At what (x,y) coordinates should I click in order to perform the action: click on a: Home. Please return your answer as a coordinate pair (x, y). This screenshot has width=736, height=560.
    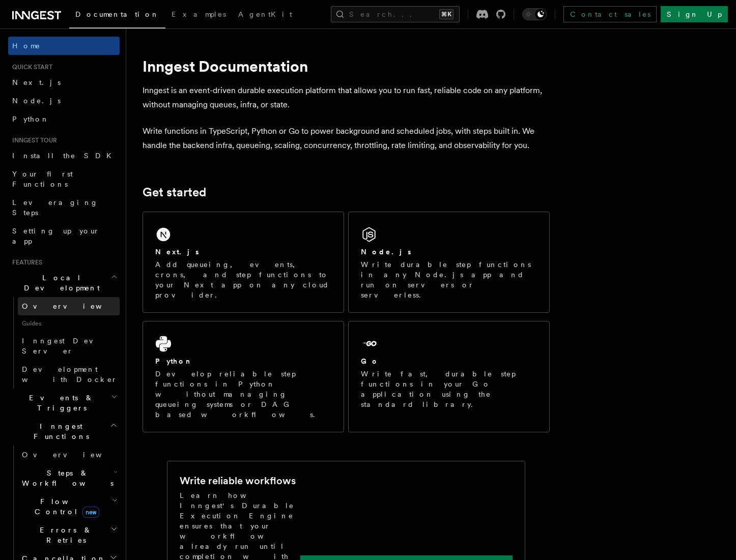
    Looking at the image, I should click on (64, 46).